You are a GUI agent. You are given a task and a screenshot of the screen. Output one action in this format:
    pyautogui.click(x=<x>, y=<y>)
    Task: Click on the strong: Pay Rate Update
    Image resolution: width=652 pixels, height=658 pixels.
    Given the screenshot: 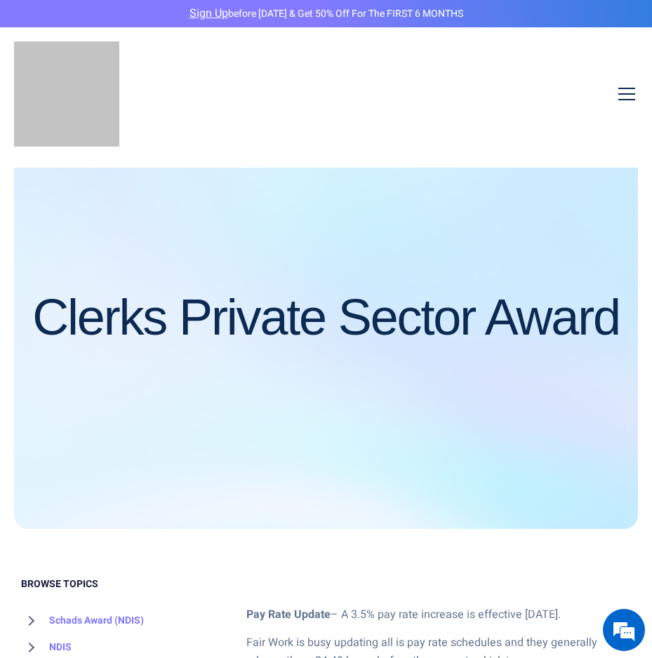 What is the action you would take?
    pyautogui.click(x=288, y=614)
    